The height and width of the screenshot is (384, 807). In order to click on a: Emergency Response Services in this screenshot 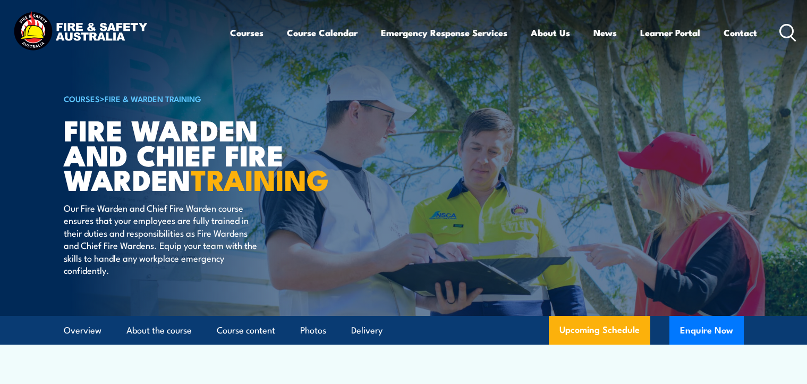, I will do `click(444, 32)`.